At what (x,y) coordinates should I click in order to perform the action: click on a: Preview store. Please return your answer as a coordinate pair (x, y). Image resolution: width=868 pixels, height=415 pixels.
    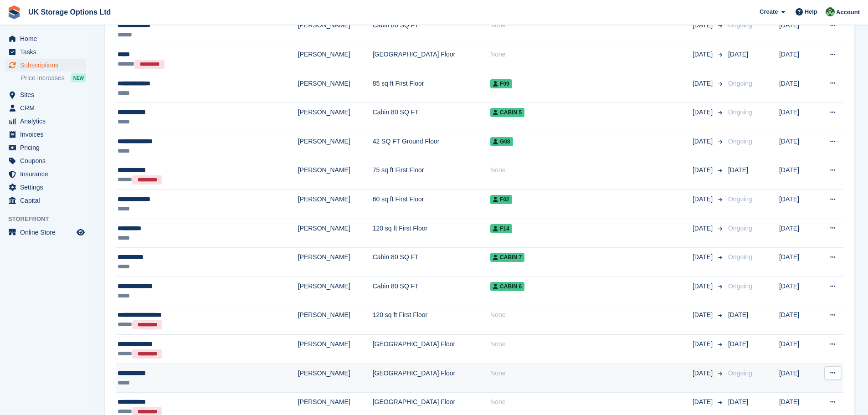
    Looking at the image, I should click on (81, 232).